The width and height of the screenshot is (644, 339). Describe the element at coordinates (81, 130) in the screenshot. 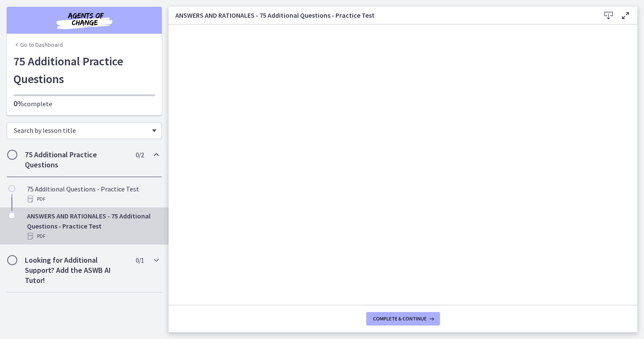

I see `span: Search by lesson title` at that location.